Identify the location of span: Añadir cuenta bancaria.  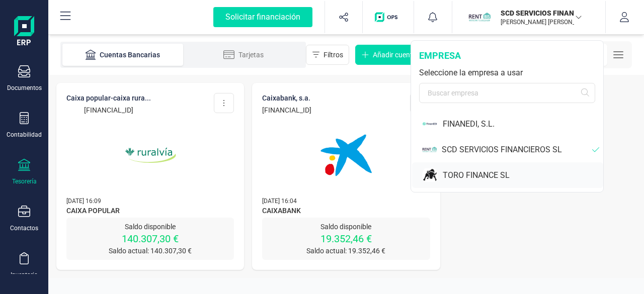
(409, 55).